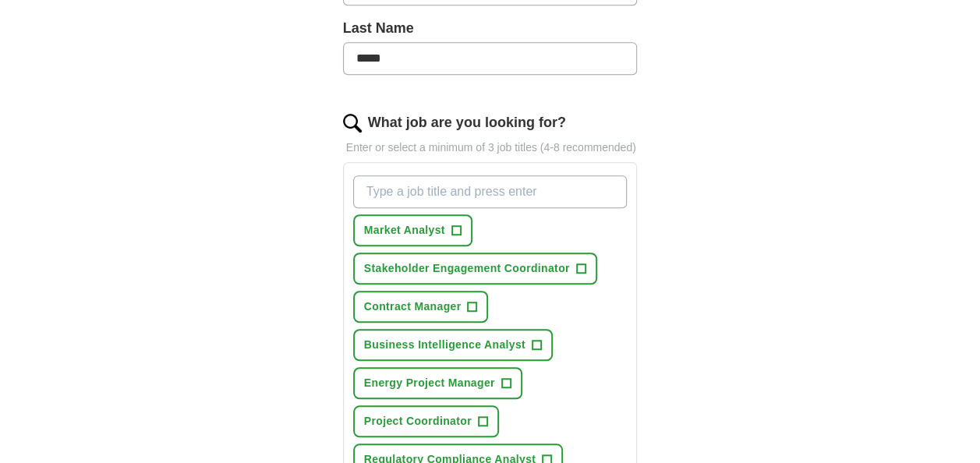  What do you see at coordinates (352, 123) in the screenshot?
I see `img: search.png` at bounding box center [352, 123].